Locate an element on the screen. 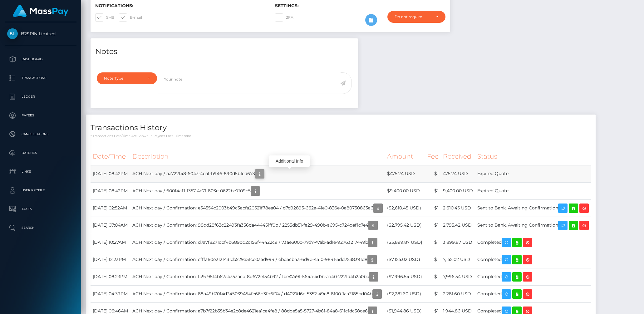 This screenshot has height=314, width=644. h6: Settings: is located at coordinates (360, 6).